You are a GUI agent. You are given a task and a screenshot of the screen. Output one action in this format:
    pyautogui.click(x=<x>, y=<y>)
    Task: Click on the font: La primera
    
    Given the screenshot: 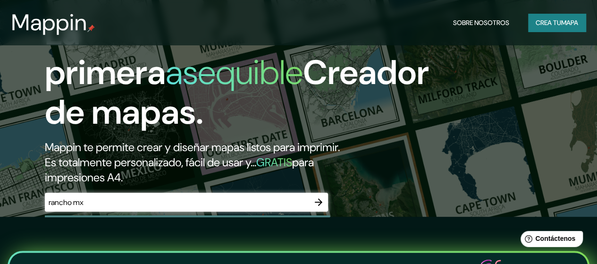 What is the action you would take?
    pyautogui.click(x=105, y=52)
    